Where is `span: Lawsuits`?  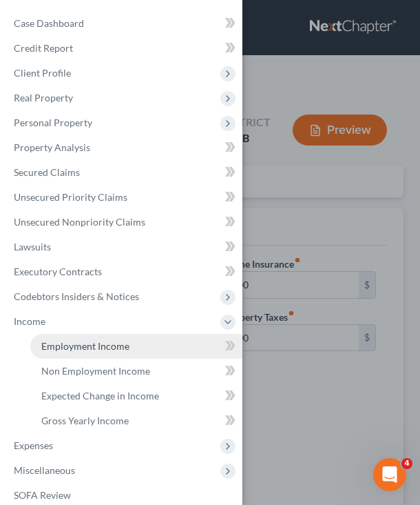
span: Lawsuits is located at coordinates (32, 246).